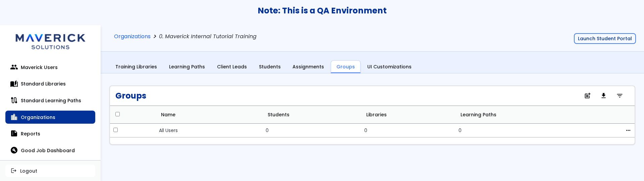  Describe the element at coordinates (308, 67) in the screenshot. I see `a: Assignments` at that location.